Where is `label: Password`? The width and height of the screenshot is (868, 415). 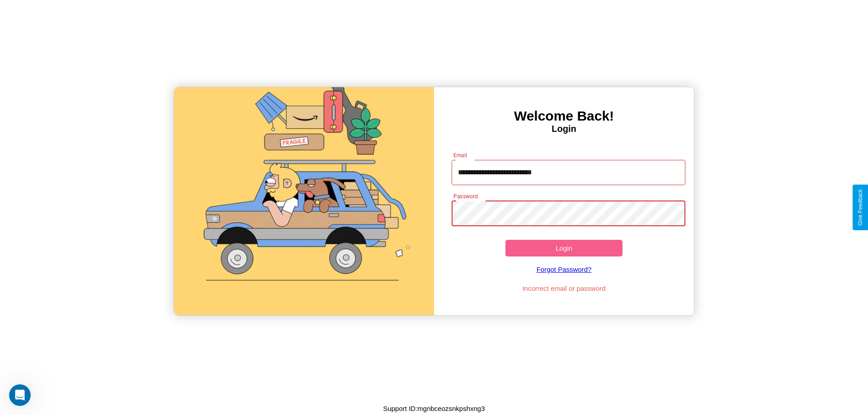
label: Password is located at coordinates (465, 196).